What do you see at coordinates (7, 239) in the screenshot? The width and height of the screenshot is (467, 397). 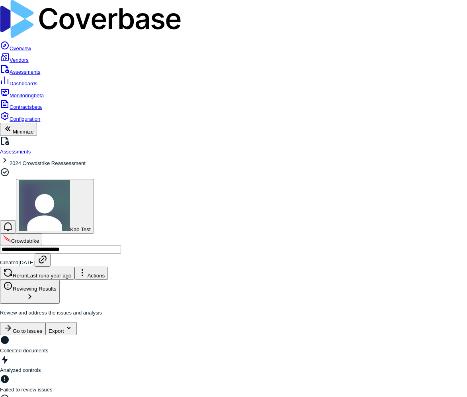 I see `img: https://crowdstrike.com/` at bounding box center [7, 239].